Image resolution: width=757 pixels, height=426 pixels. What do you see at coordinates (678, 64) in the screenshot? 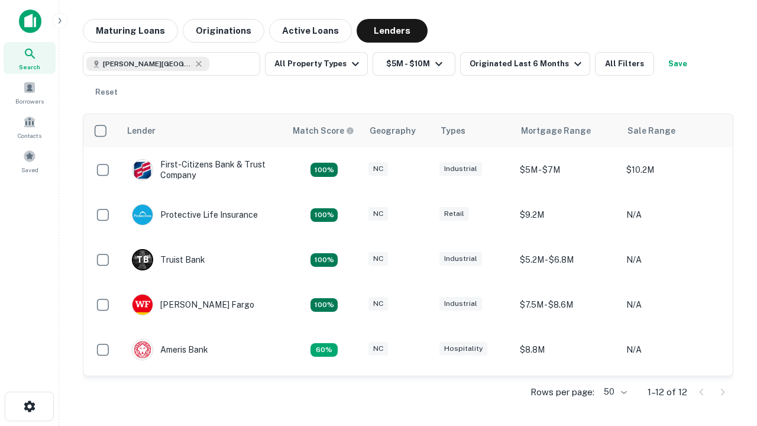
I see `button: Save your search to get updates of matches that match your search criteria.` at bounding box center [678, 64].